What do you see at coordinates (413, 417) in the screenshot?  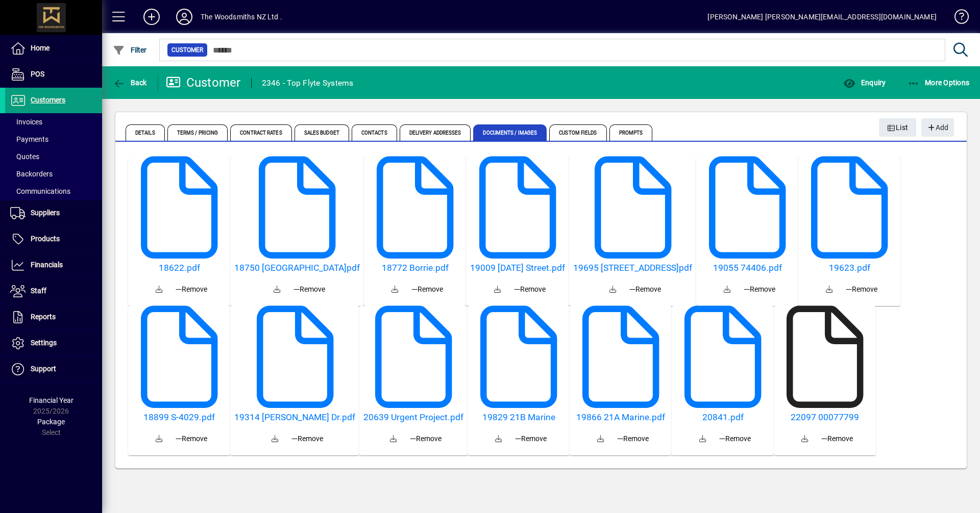 I see `a: 20639 Urgent Project.pdf` at bounding box center [413, 417].